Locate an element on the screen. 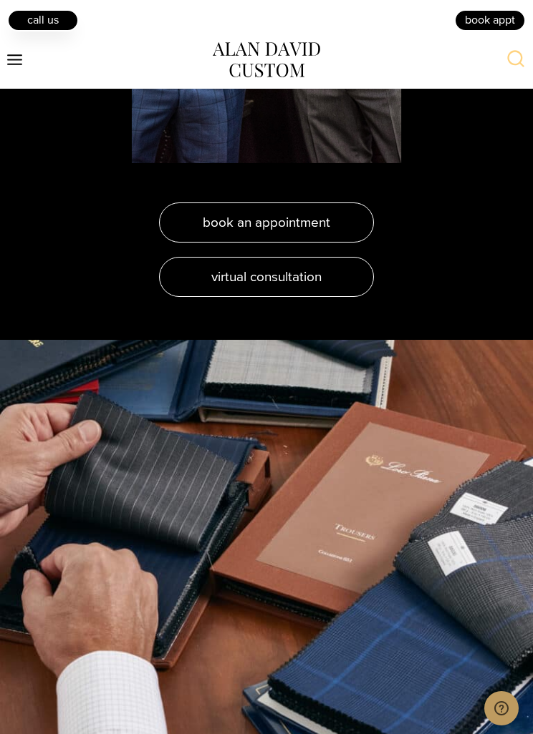  a: Call Us is located at coordinates (43, 20).